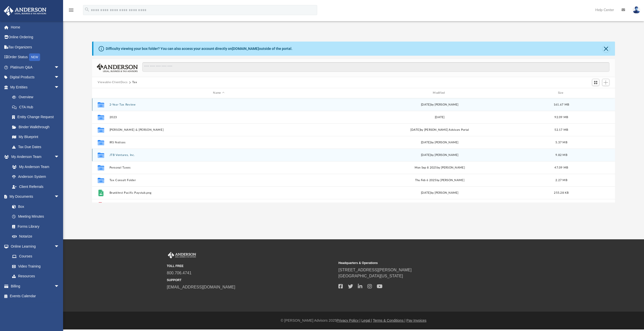 The height and width of the screenshot is (331, 644). What do you see at coordinates (251, 266) in the screenshot?
I see `small: TOLL FREE` at bounding box center [251, 266].